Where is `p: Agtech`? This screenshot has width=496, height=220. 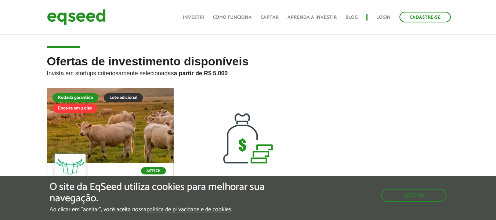 p: Agtech is located at coordinates (154, 171).